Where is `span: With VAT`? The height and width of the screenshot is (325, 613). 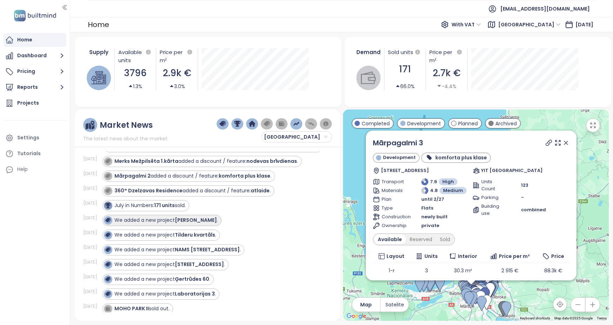 span: With VAT is located at coordinates (466, 25).